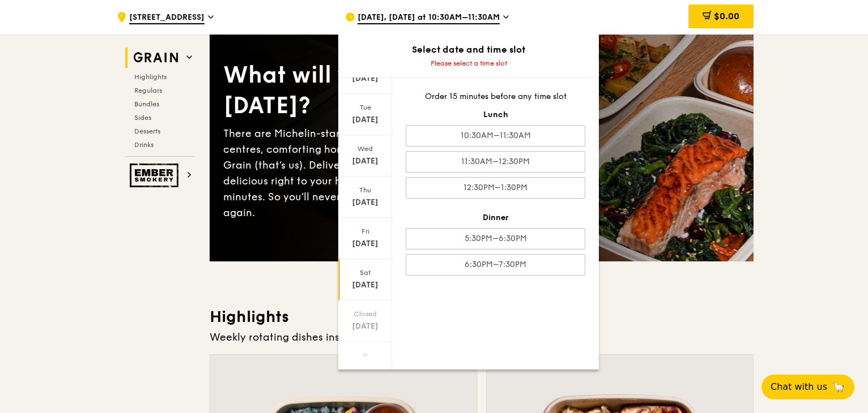 This screenshot has height=413, width=868. What do you see at coordinates (365, 314) in the screenshot?
I see `div: Closed` at bounding box center [365, 314].